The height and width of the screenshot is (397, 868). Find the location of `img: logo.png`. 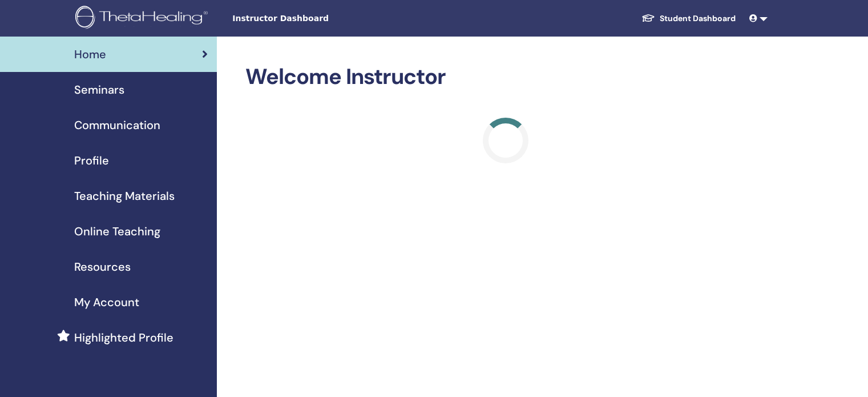

img: logo.png is located at coordinates (143, 18).